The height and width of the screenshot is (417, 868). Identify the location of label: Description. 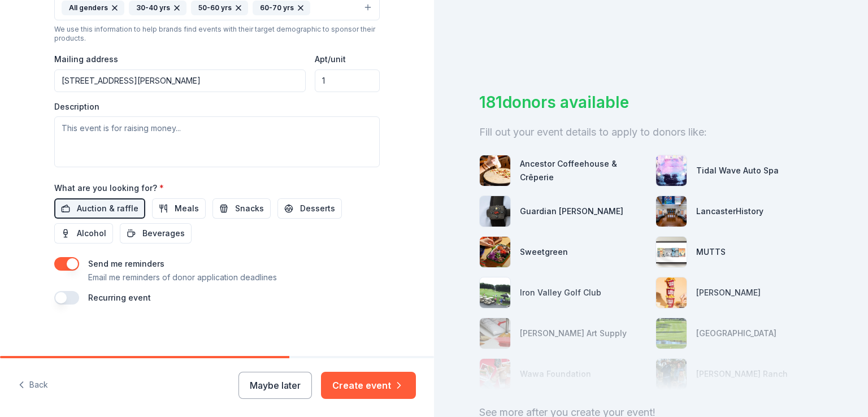
(77, 107).